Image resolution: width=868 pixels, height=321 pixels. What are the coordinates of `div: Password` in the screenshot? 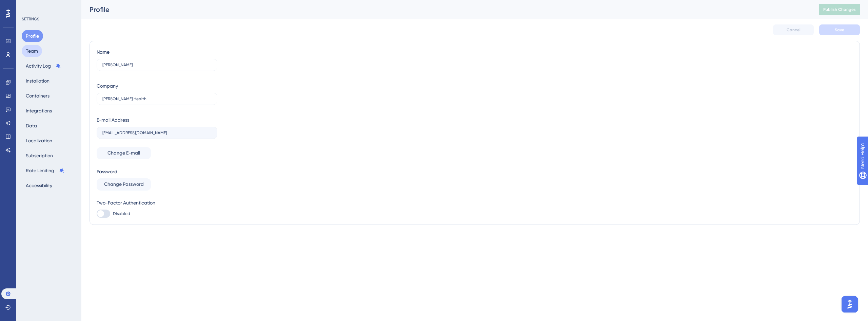 It's located at (157, 172).